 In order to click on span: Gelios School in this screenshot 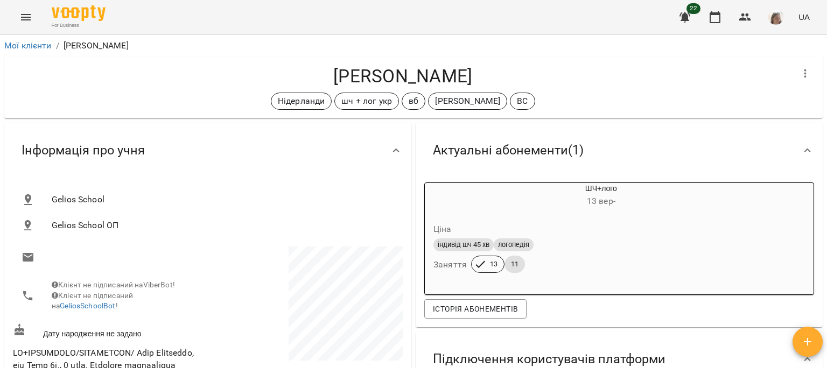, I will do `click(223, 200)`.